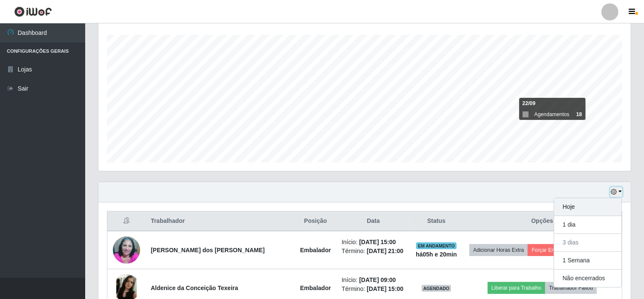 The image size is (644, 299). What do you see at coordinates (588, 225) in the screenshot?
I see `button: 1 dia` at bounding box center [588, 225].